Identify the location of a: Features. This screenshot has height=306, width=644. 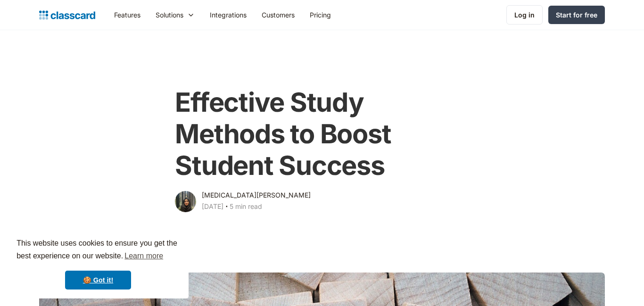
(127, 15).